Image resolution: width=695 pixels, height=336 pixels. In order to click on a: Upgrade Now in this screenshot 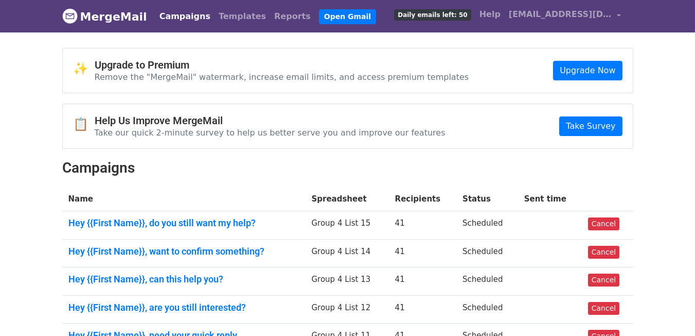, I will do `click(588, 71)`.